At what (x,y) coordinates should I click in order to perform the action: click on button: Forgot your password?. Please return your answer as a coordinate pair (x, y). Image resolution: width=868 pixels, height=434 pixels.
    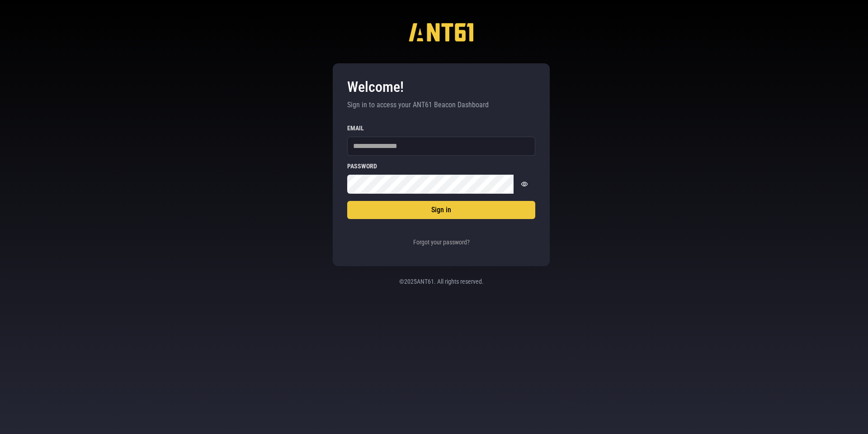
    Looking at the image, I should click on (441, 242).